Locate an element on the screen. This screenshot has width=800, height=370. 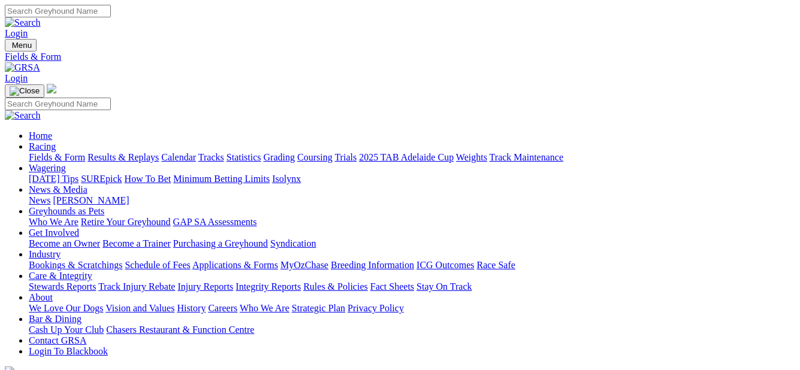
a: We Love Our Dogs is located at coordinates (66, 308).